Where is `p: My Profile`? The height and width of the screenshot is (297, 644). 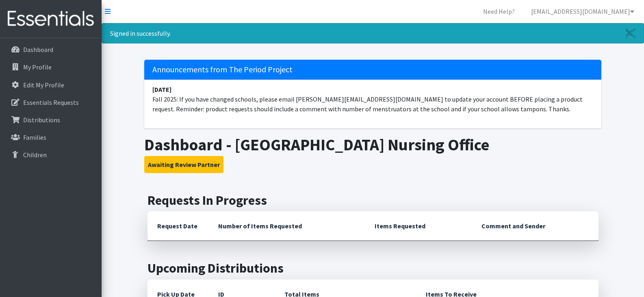
p: My Profile is located at coordinates (37, 67).